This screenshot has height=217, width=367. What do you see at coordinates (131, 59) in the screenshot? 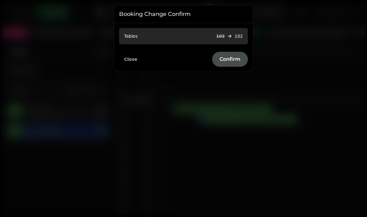
I see `span: Close` at bounding box center [131, 59].